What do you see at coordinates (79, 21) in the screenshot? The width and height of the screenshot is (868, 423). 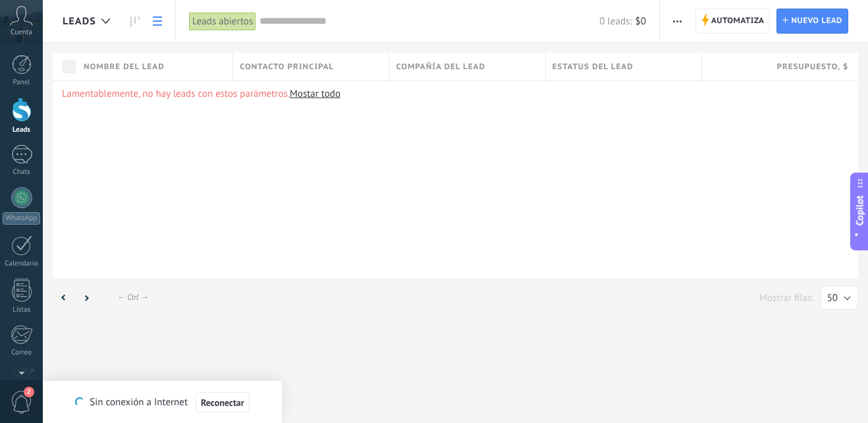 I see `span: Leads` at bounding box center [79, 21].